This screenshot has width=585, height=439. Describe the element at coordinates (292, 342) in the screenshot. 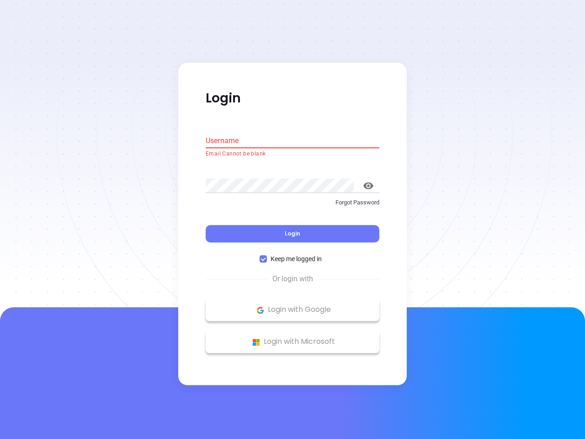

I see `p: Login with Microsoft` at that location.